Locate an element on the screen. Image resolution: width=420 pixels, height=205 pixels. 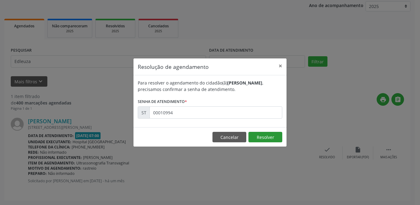
label: Senha de atendimento is located at coordinates (162, 102).